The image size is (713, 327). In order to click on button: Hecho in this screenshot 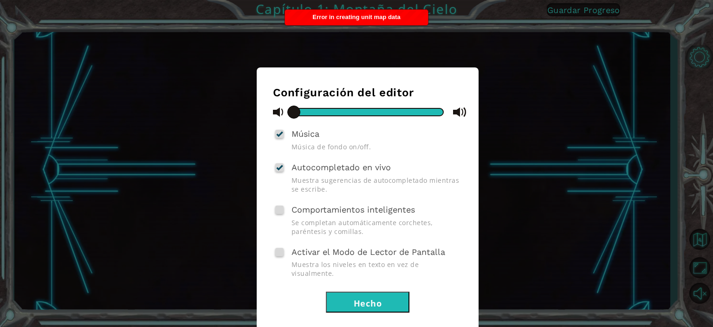, I will do `click(368, 301)`.